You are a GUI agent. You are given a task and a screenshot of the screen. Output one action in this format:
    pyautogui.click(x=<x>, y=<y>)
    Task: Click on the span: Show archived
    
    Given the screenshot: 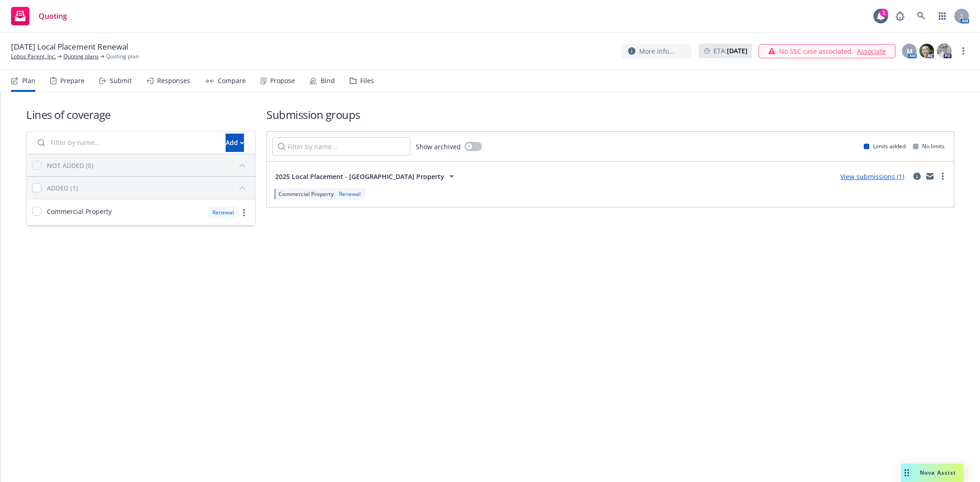 What is the action you would take?
    pyautogui.click(x=438, y=147)
    